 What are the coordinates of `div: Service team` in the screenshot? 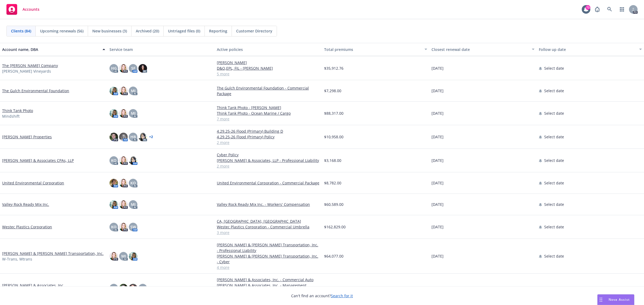 It's located at (161, 50).